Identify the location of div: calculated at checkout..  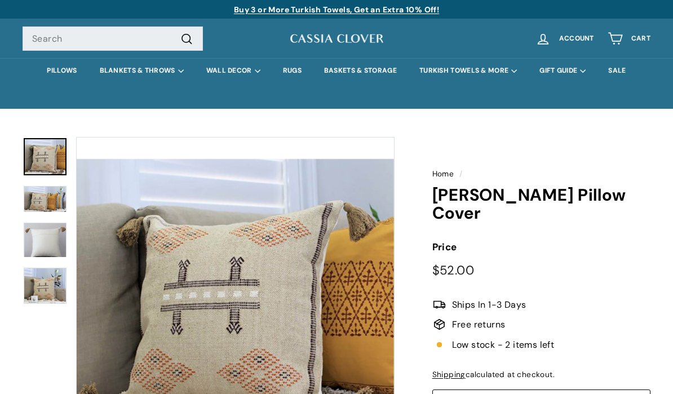
(541, 375).